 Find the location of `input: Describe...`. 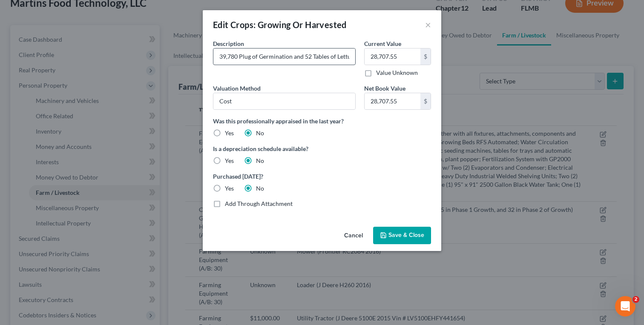

input: Describe... is located at coordinates (284, 57).